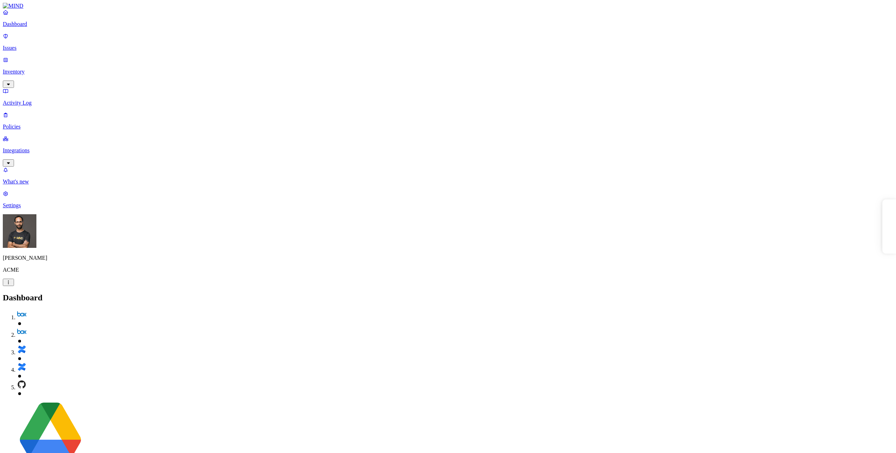 The height and width of the screenshot is (453, 896). What do you see at coordinates (448, 205) in the screenshot?
I see `p: Settings` at bounding box center [448, 205].